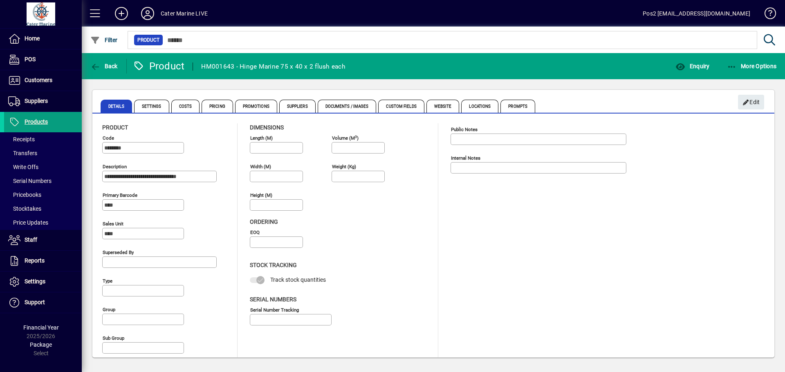 This screenshot has width=785, height=372. Describe the element at coordinates (273, 67) in the screenshot. I see `div: HM001643 - Hinge Marine 75 x 40 x 2 flush each` at that location.